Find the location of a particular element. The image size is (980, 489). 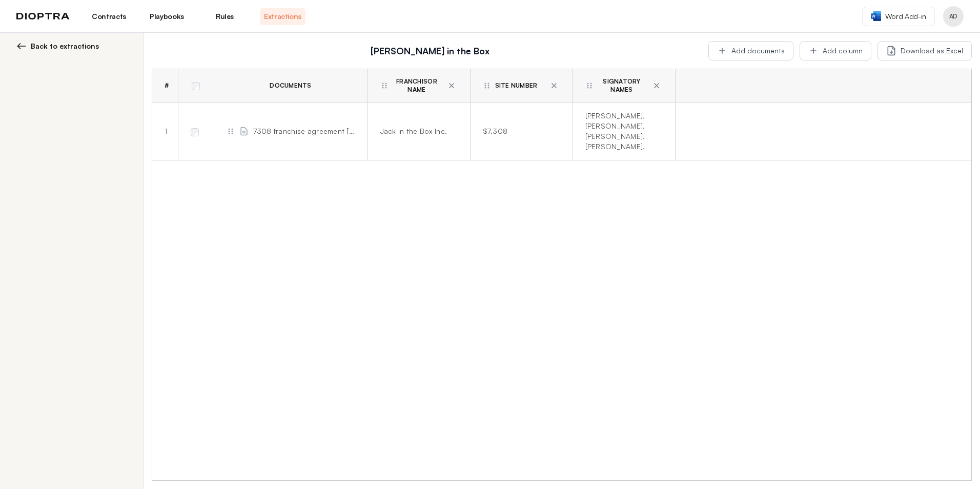

td: 1 is located at coordinates (165, 131).